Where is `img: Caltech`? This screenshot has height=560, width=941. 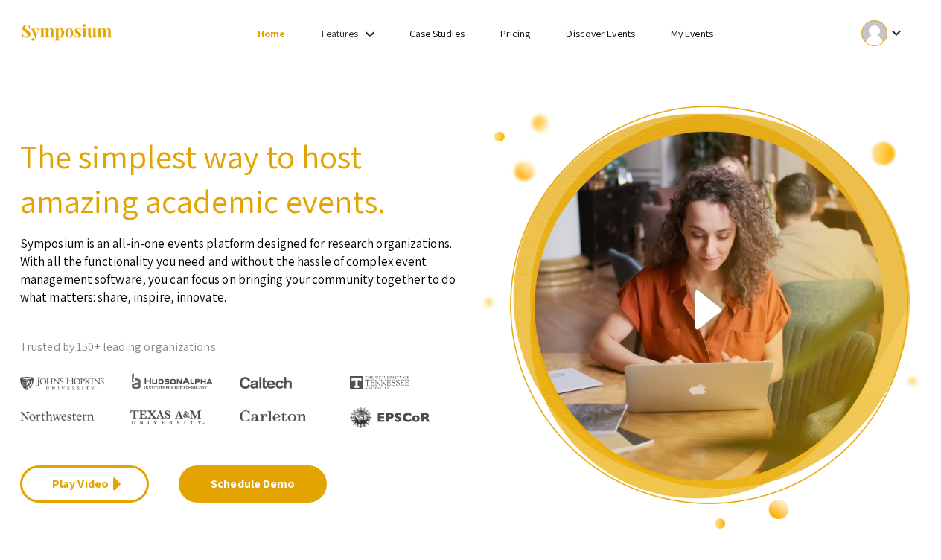 img: Caltech is located at coordinates (266, 382).